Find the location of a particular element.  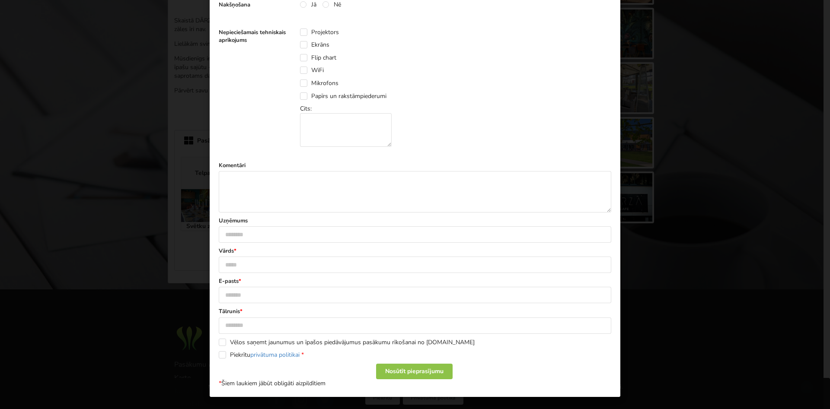

div: Cits: is located at coordinates (349, 126).